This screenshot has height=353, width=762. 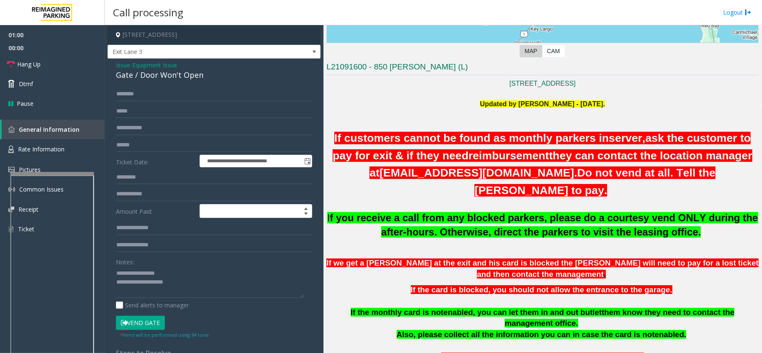 I want to click on span: , you can let them in and out but, so click(x=532, y=312).